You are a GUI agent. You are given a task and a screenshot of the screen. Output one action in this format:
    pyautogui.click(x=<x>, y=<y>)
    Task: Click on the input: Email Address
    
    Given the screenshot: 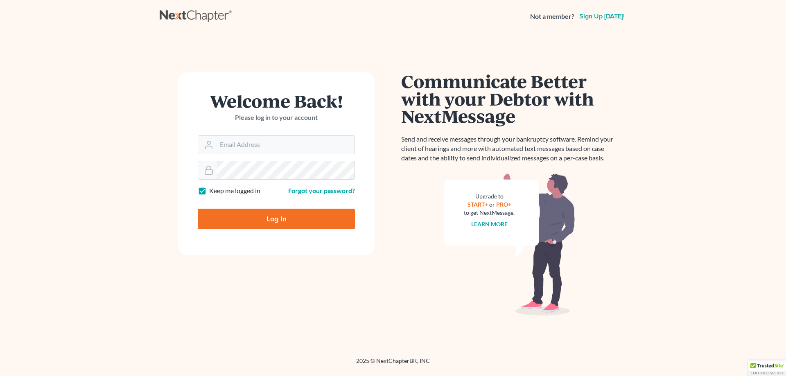 What is the action you would take?
    pyautogui.click(x=285, y=145)
    